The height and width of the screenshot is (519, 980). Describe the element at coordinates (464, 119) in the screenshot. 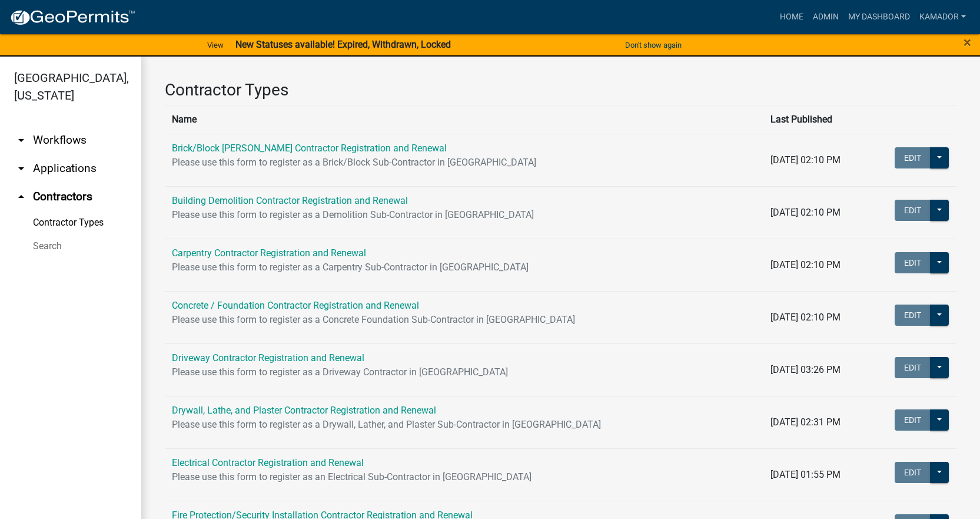

I see `th: Name` at that location.